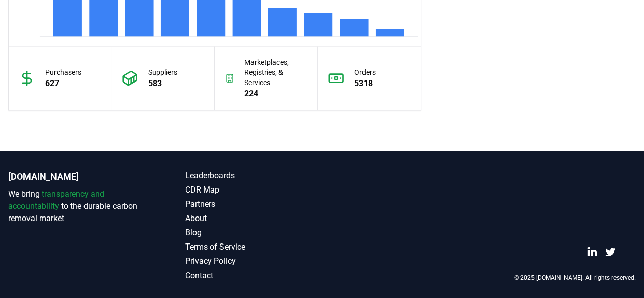 The image size is (644, 298). I want to click on p: 5318, so click(365, 83).